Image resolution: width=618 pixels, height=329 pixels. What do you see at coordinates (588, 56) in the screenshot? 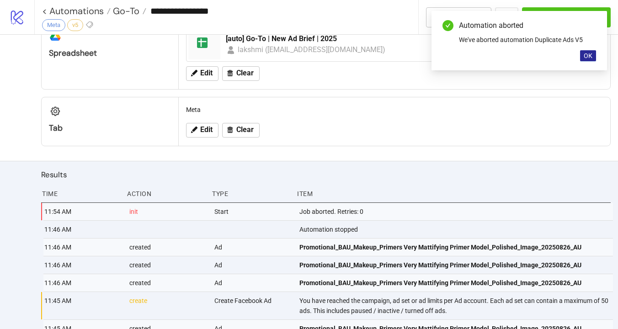
I see `button: OK` at bounding box center [588, 56].